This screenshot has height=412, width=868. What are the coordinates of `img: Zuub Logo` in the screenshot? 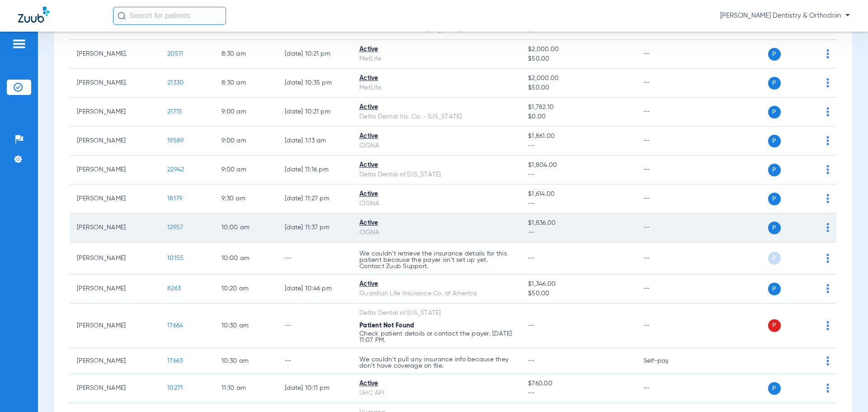 It's located at (33, 15).